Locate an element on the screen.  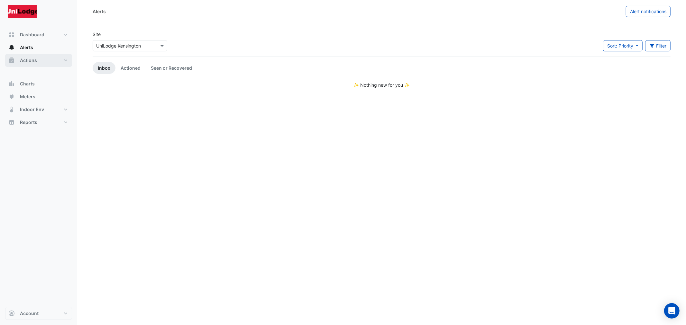
button: Alerts is located at coordinates (39, 48).